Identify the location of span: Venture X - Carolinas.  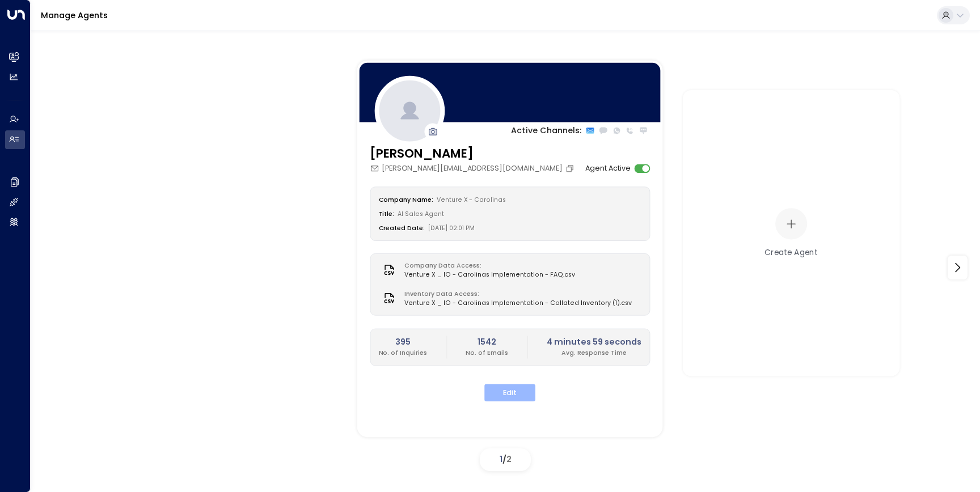
(471, 199).